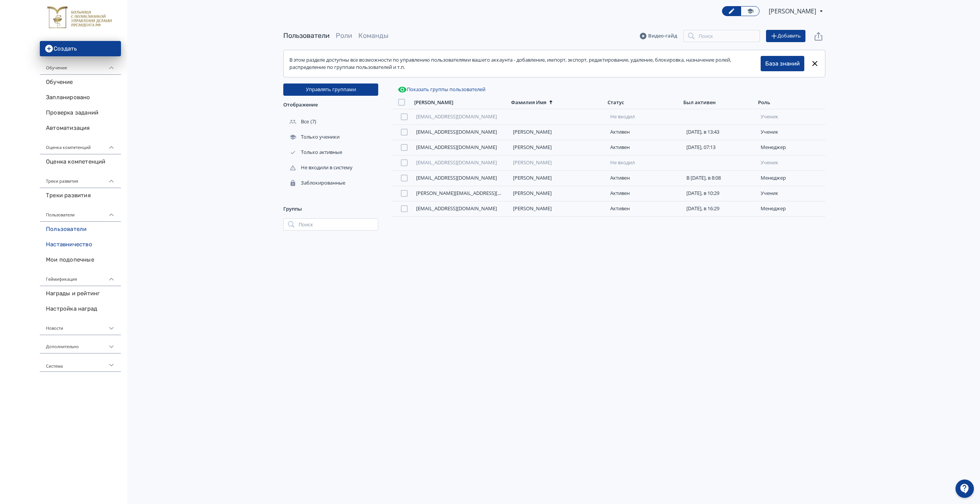  Describe the element at coordinates (80, 179) in the screenshot. I see `div: Треки развития` at that location.